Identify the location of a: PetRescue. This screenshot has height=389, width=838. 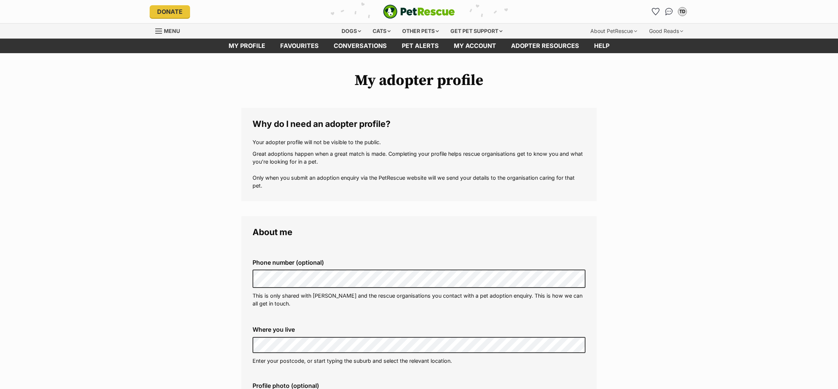
(419, 12).